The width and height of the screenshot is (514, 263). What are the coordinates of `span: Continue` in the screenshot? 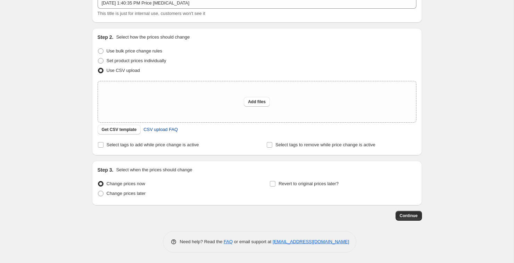 It's located at (409, 216).